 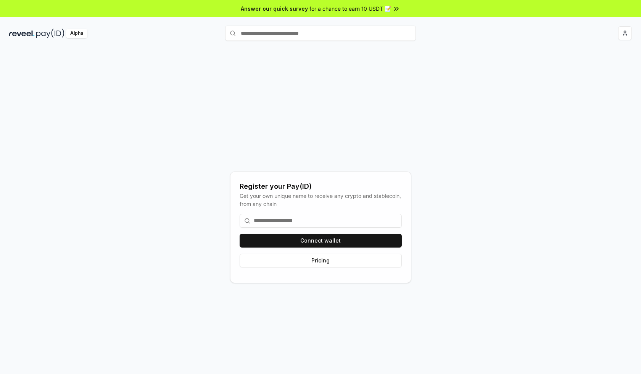 What do you see at coordinates (77, 33) in the screenshot?
I see `div: Alpha` at bounding box center [77, 33].